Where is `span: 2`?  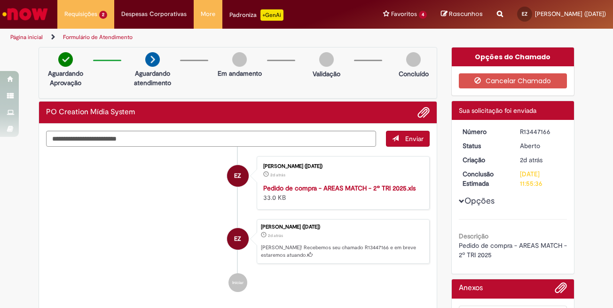
span: 2 is located at coordinates (103, 15).